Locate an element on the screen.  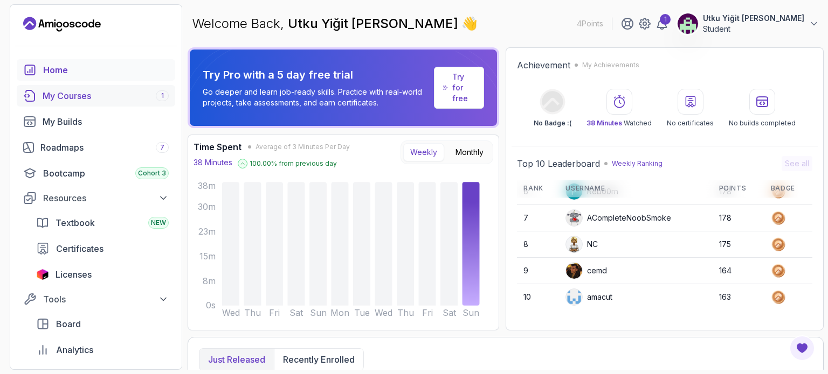
span: 1 is located at coordinates (162, 96).